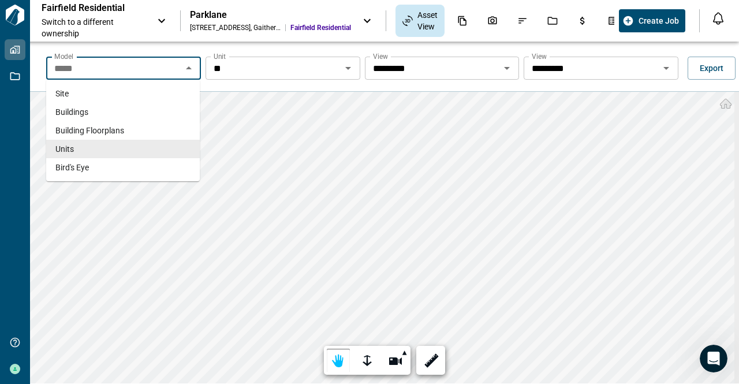  What do you see at coordinates (711, 68) in the screenshot?
I see `button: Export` at bounding box center [711, 68].